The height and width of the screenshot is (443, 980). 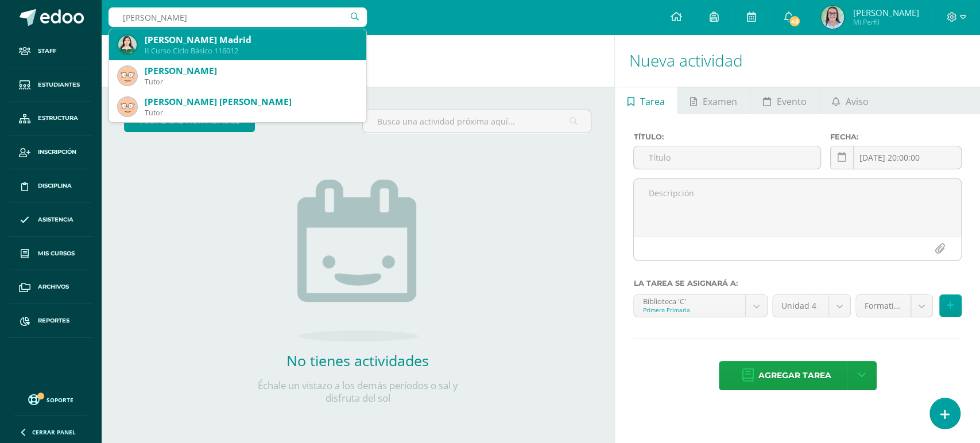 I want to click on span: Examen, so click(x=720, y=101).